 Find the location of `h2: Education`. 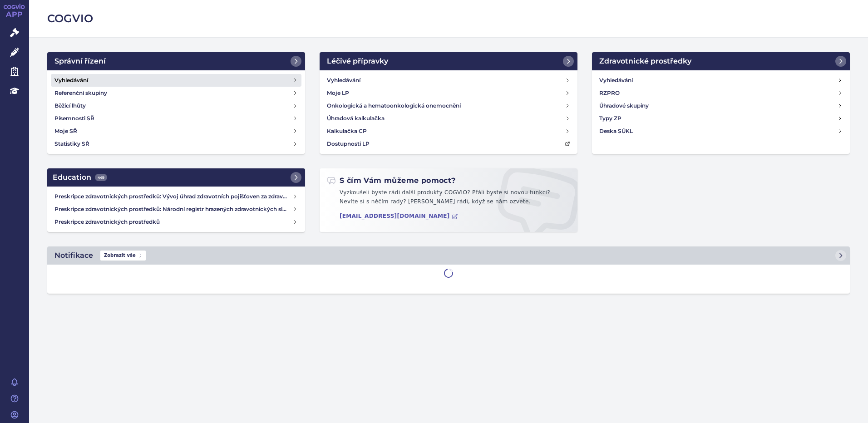

h2: Education is located at coordinates (80, 177).